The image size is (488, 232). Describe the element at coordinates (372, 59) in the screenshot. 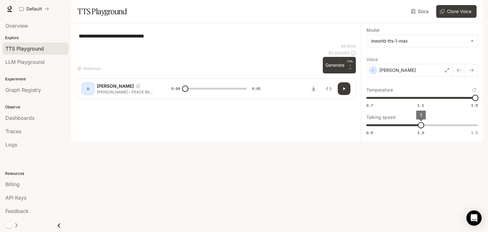

I see `p: Voice` at that location.